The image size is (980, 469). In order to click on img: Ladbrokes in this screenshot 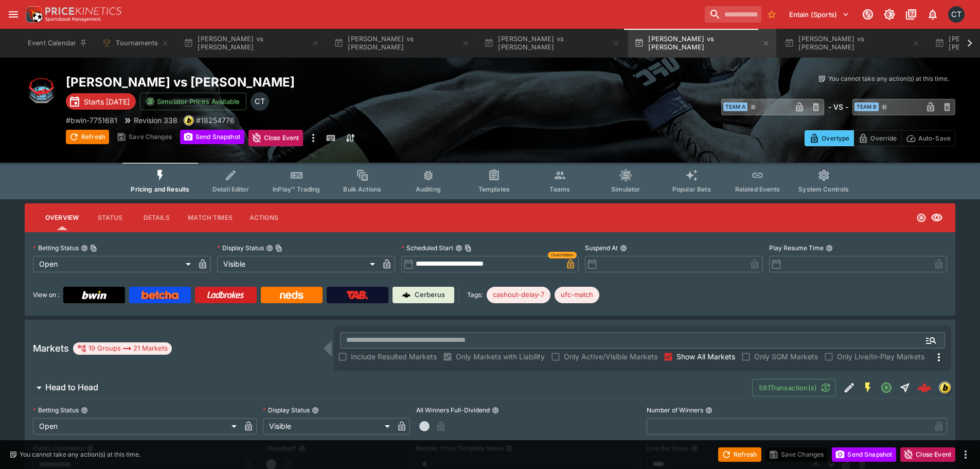, I will do `click(226, 295)`.